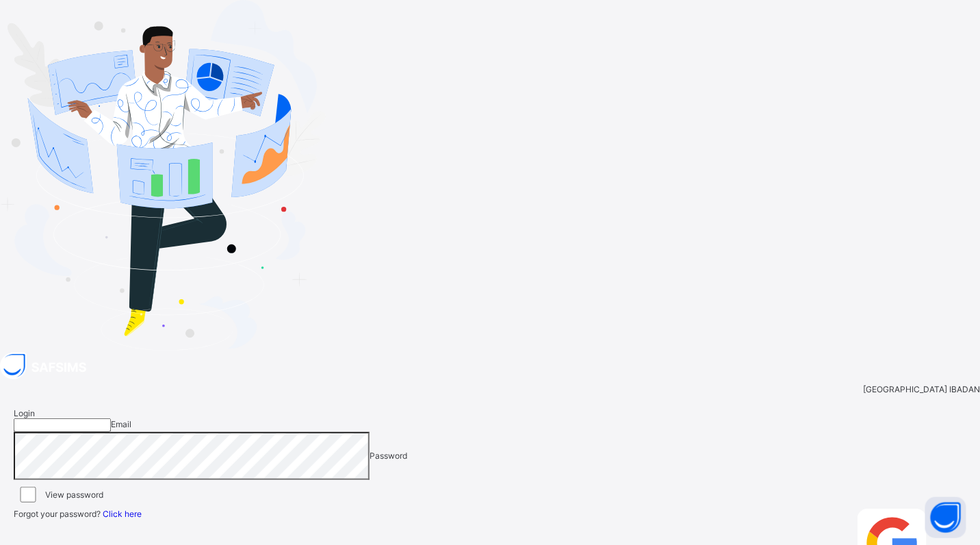 The width and height of the screenshot is (980, 545). Describe the element at coordinates (77, 513) in the screenshot. I see `span: Forgot your password?` at that location.